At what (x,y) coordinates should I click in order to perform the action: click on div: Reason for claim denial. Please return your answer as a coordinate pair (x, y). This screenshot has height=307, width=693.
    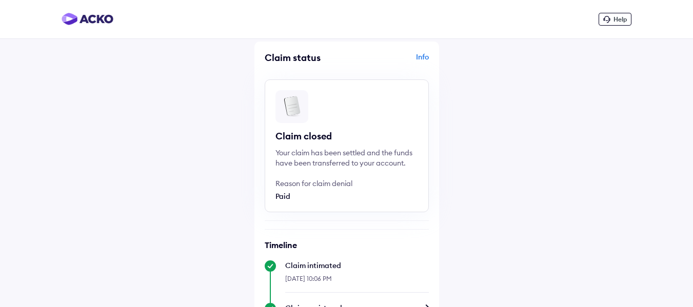
    Looking at the image, I should click on (332, 184).